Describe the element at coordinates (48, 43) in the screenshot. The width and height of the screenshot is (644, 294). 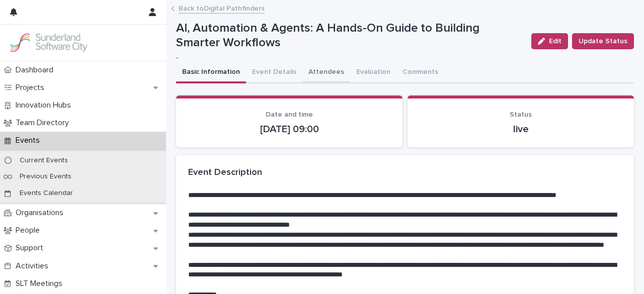
I see `img: Kay6KQejSz2FjblR6DWv` at that location.